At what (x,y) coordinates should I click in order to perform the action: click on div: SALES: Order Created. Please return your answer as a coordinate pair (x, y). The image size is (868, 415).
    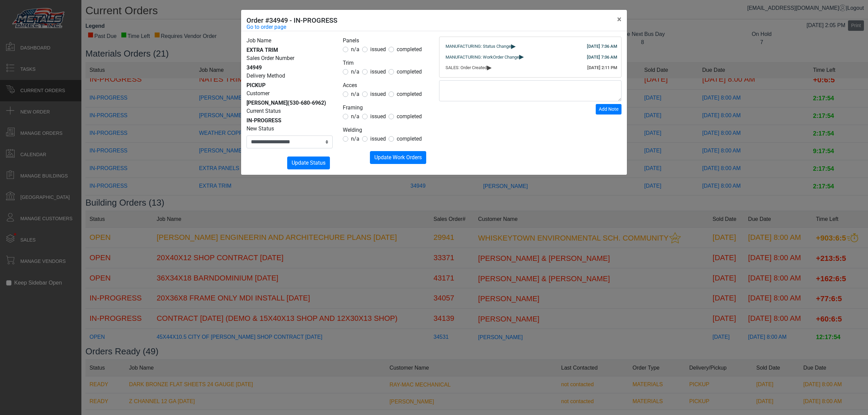
    Looking at the image, I should click on (531, 68).